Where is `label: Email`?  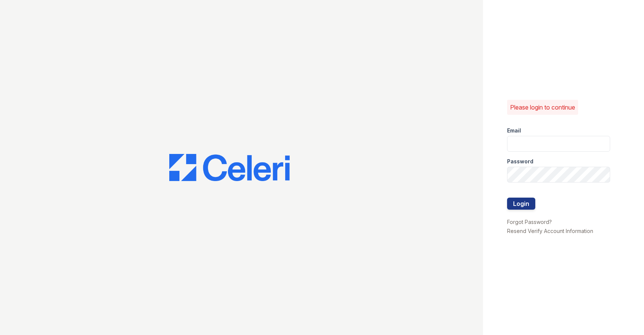
label: Email is located at coordinates (514, 131).